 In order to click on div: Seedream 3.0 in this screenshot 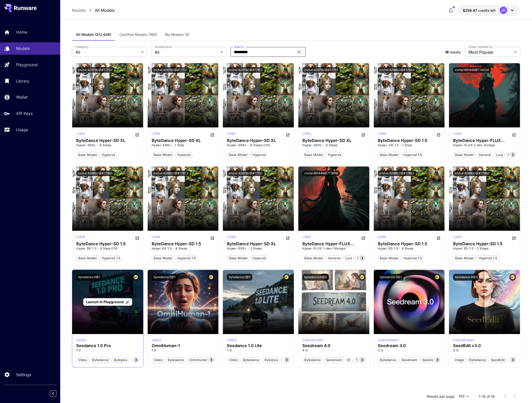, I will do `click(409, 345)`.